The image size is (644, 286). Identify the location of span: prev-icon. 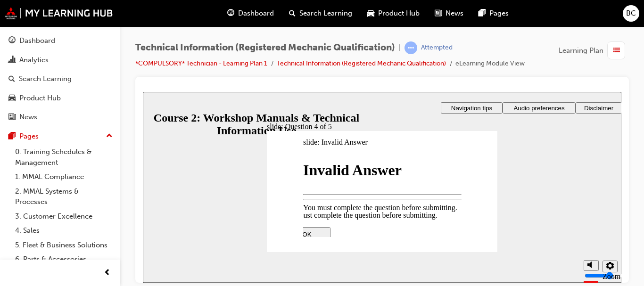
(107, 273).